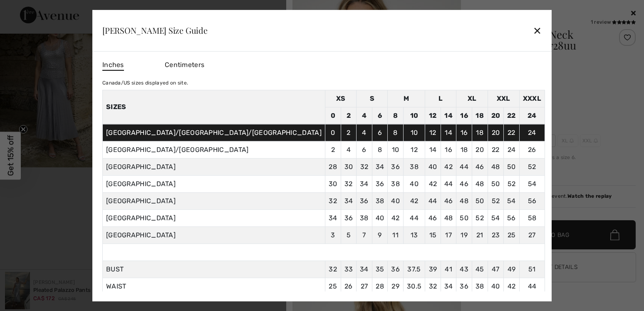  What do you see at coordinates (496, 286) in the screenshot?
I see `span: 40` at bounding box center [496, 286].